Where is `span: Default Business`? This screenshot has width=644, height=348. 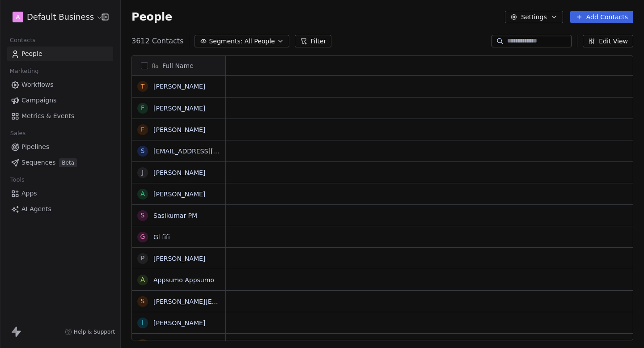 span: Default Business is located at coordinates (60, 17).